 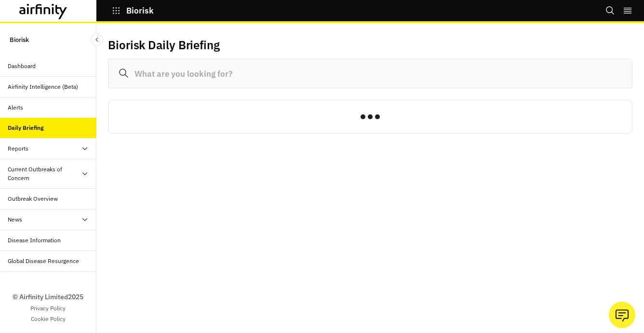 I want to click on button: Close Sidebar, so click(x=97, y=40).